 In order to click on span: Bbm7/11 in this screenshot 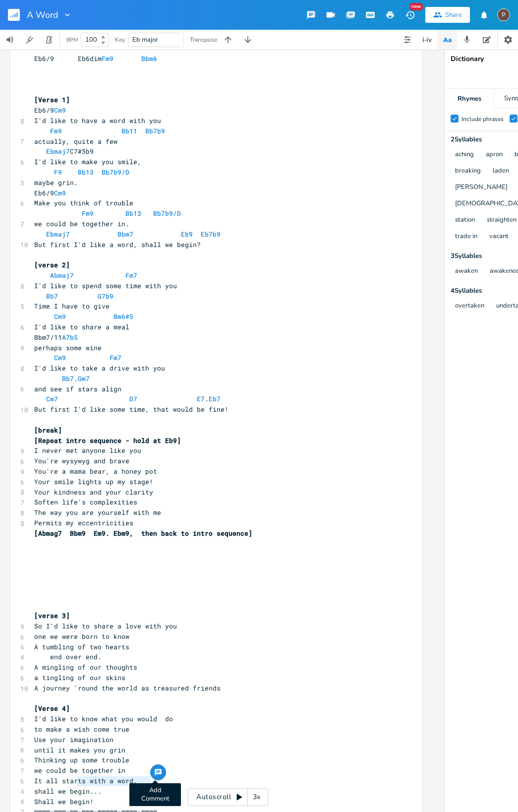, I will do `click(58, 337)`.